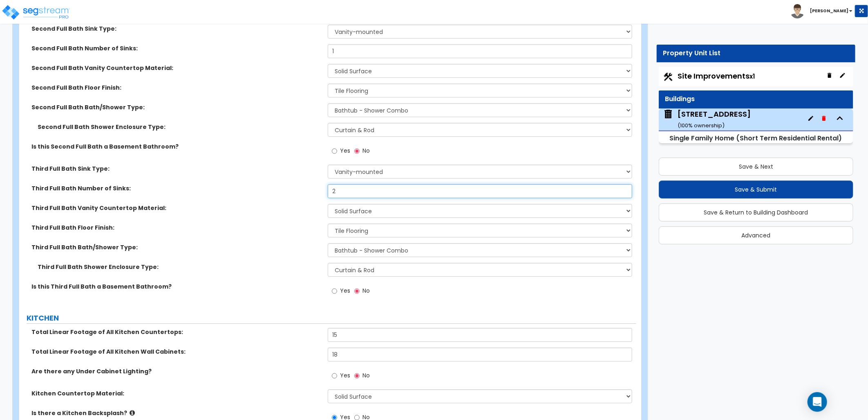  I want to click on label: Third Full Bath Shower Enclosure Type:, so click(180, 267).